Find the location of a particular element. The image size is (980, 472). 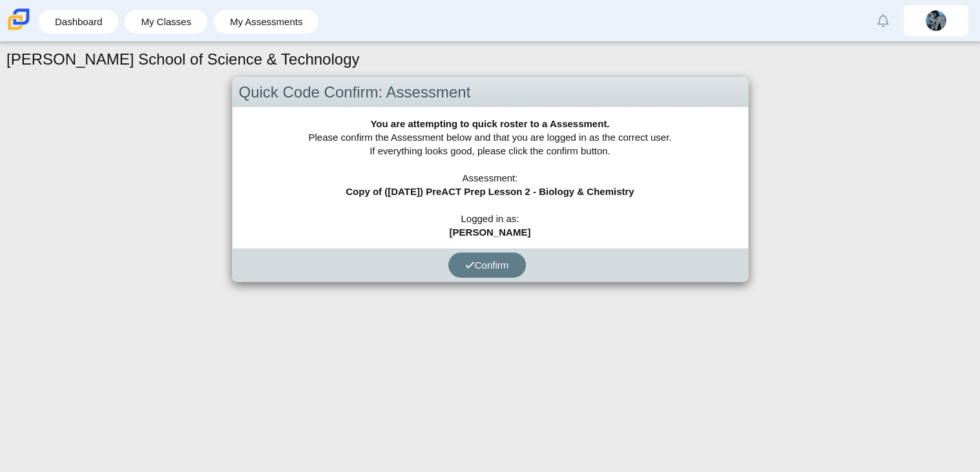

div: Please confirm the Assessment below and that you are logged in as the correct user. If everything... is located at coordinates (490, 178).